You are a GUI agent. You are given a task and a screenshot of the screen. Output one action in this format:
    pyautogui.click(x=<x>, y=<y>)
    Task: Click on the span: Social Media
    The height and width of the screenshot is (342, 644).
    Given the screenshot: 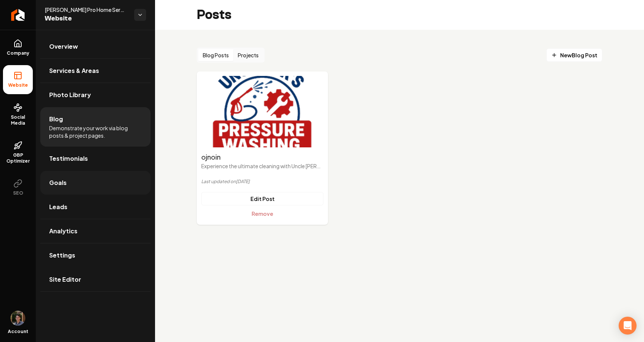 What is the action you would take?
    pyautogui.click(x=18, y=120)
    